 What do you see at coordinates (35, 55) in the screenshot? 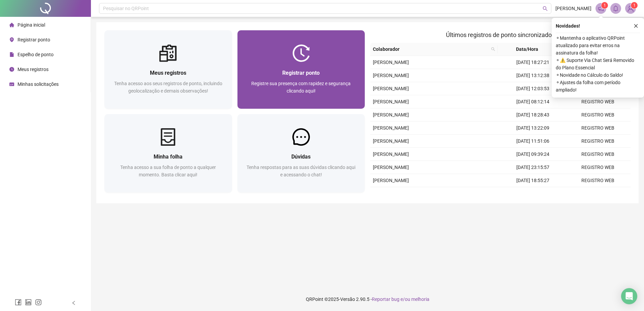
I see `span: Espelho de ponto` at bounding box center [35, 55].